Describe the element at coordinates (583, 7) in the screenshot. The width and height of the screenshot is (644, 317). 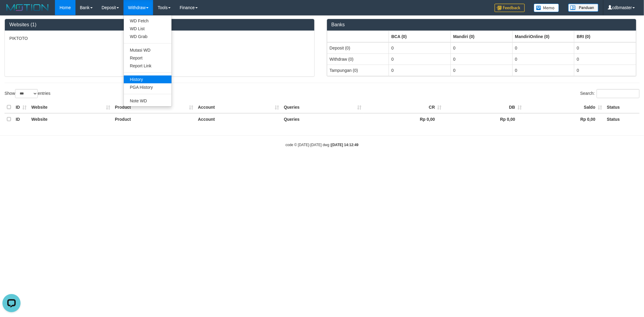
I see `img: panduan.png` at that location.